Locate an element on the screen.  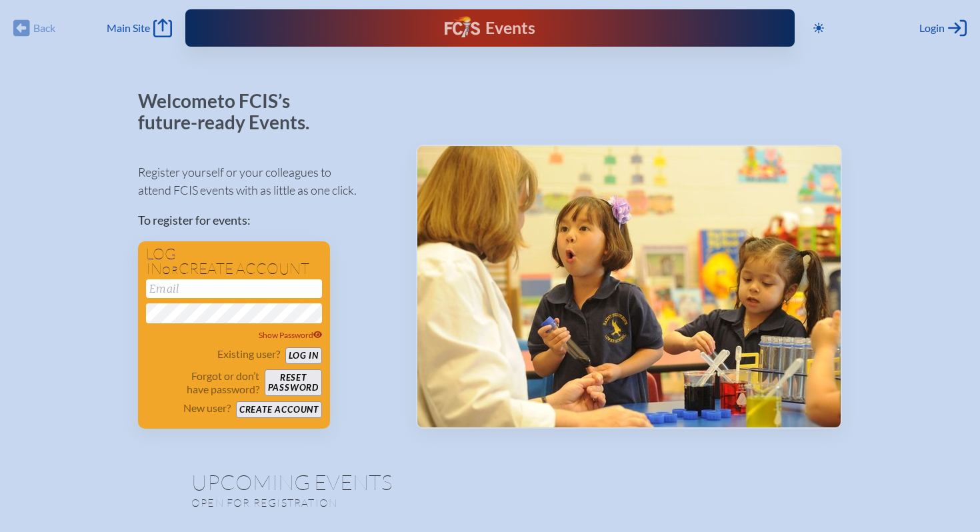
p: New user? is located at coordinates (207, 407).